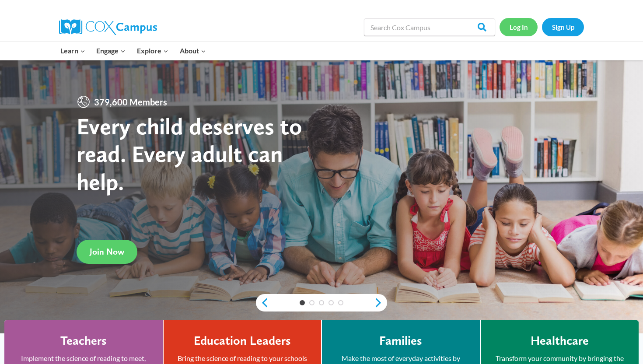 This screenshot has width=643, height=364. Describe the element at coordinates (430, 27) in the screenshot. I see `input: Search Cox Campus` at that location.